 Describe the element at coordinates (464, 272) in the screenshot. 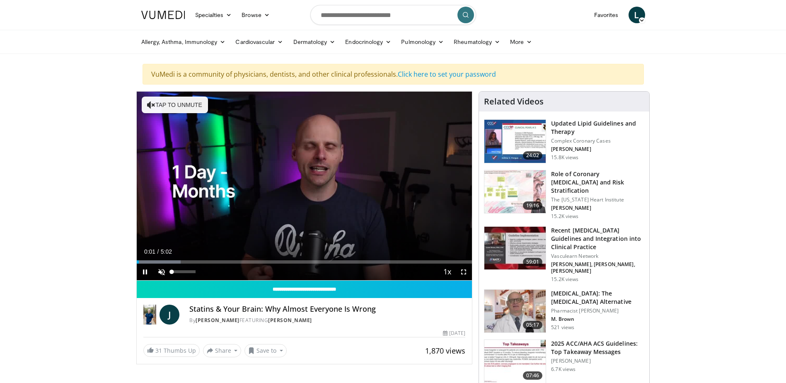

I see `button: Fullscreen` at that location.